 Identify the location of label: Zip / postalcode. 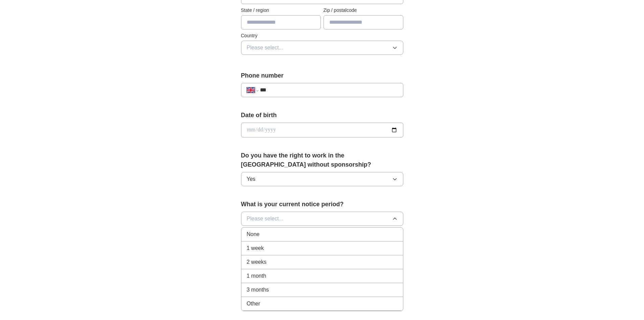
(364, 10).